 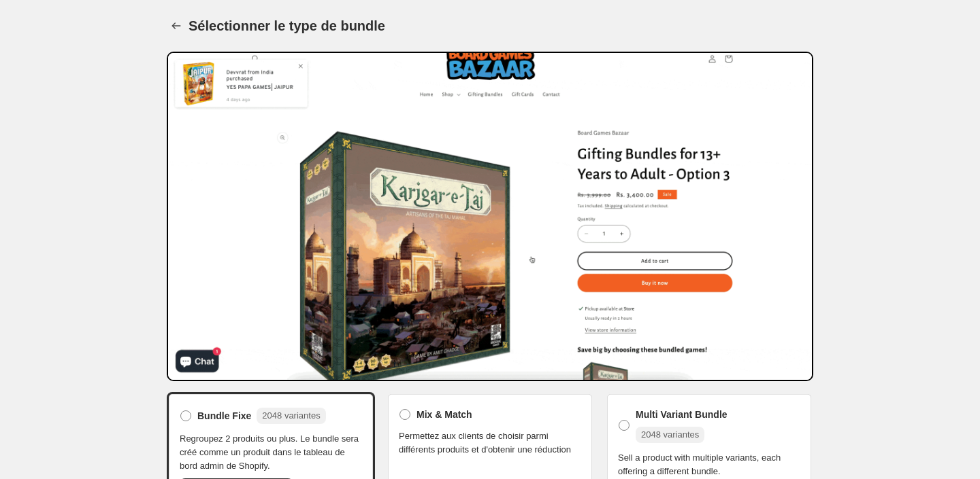 I want to click on span: Bundle Fixe, so click(x=223, y=416).